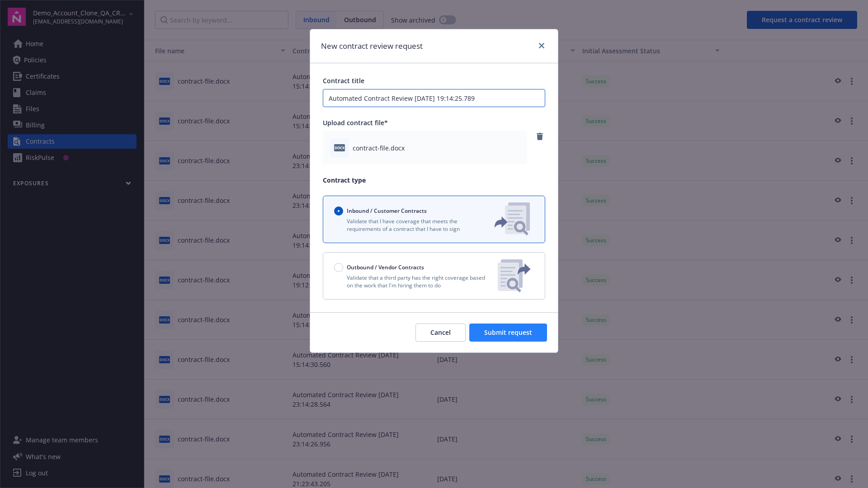 The height and width of the screenshot is (488, 868). Describe the element at coordinates (339, 147) in the screenshot. I see `span: docx` at that location.